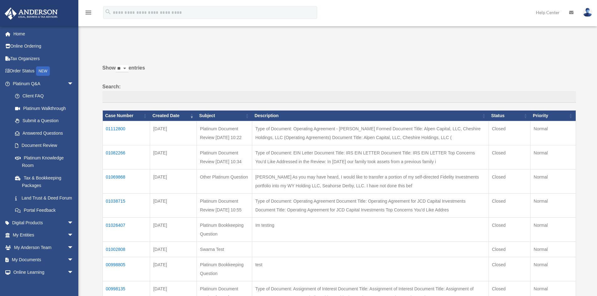 The height and width of the screenshot is (296, 597). Describe the element at coordinates (44, 121) in the screenshot. I see `a: Submit a Question` at that location.